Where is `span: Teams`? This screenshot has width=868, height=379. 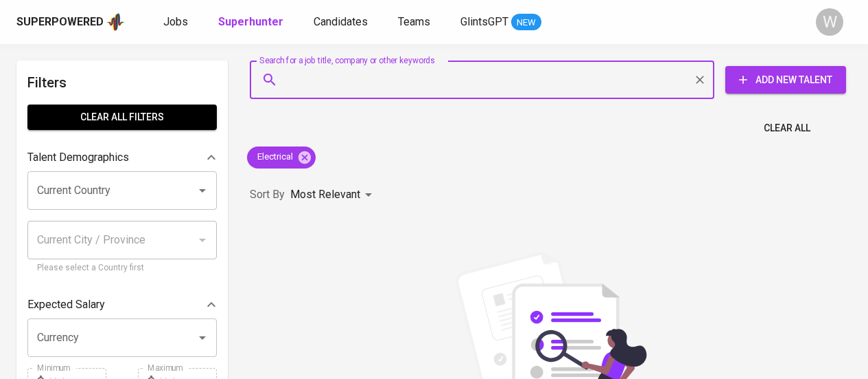 span: Teams is located at coordinates (414, 21).